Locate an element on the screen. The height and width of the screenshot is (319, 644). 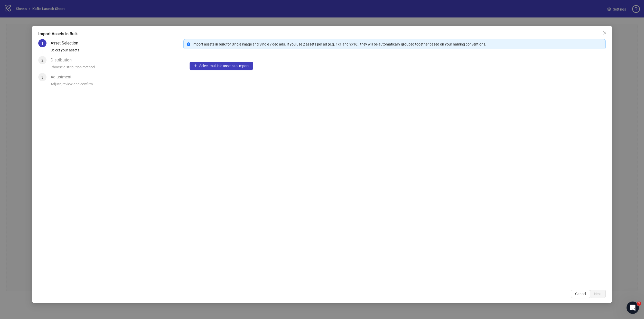
span: close is located at coordinates (604, 33).